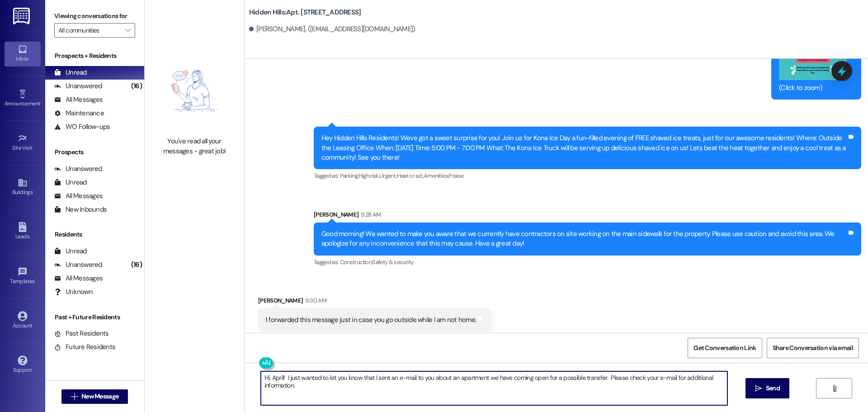  What do you see at coordinates (812, 347) in the screenshot?
I see `button: Share Conversation via email` at bounding box center [812, 347].